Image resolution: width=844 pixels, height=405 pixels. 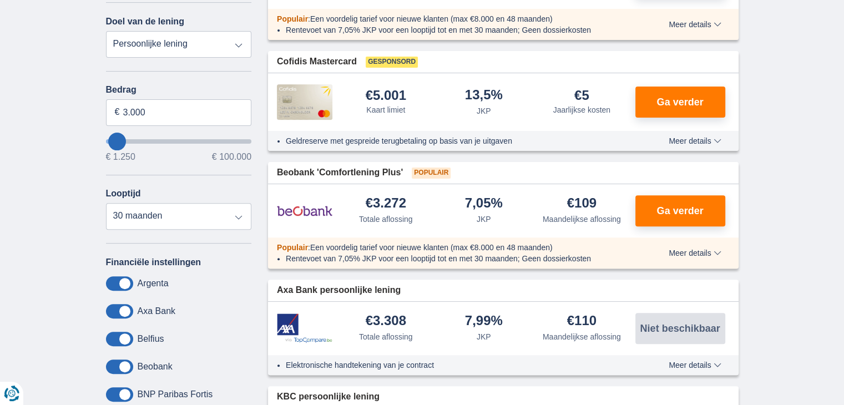 I want to click on span: Axa Bank persoonlijke lening, so click(x=338, y=290).